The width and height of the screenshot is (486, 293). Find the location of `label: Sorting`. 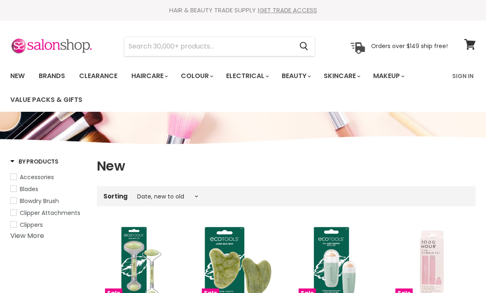

label: Sorting is located at coordinates (115, 196).